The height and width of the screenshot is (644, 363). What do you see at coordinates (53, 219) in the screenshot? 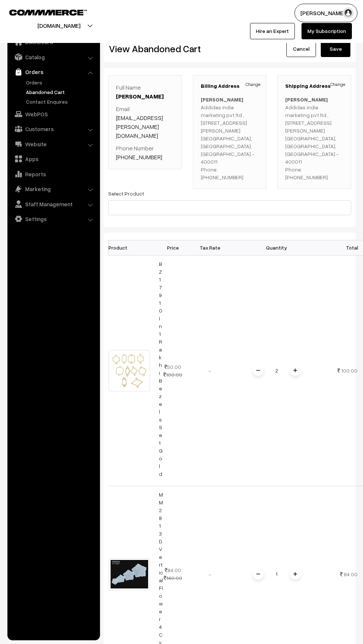
I see `a: Settings` at bounding box center [53, 219].